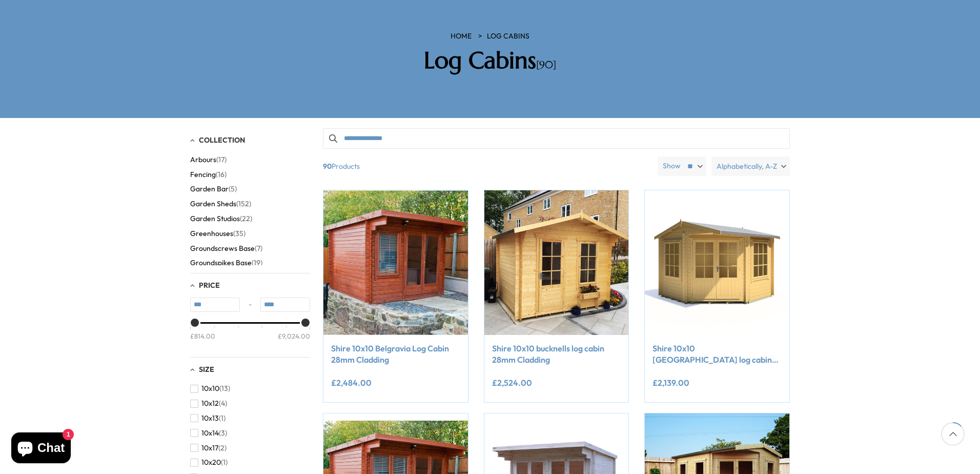 This screenshot has width=980, height=474. What do you see at coordinates (461, 37) in the screenshot?
I see `a: HOME` at bounding box center [461, 37].